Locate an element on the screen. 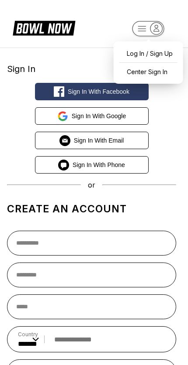 The height and width of the screenshot is (365, 188). span: Sign in with Facebook is located at coordinates (98, 92).